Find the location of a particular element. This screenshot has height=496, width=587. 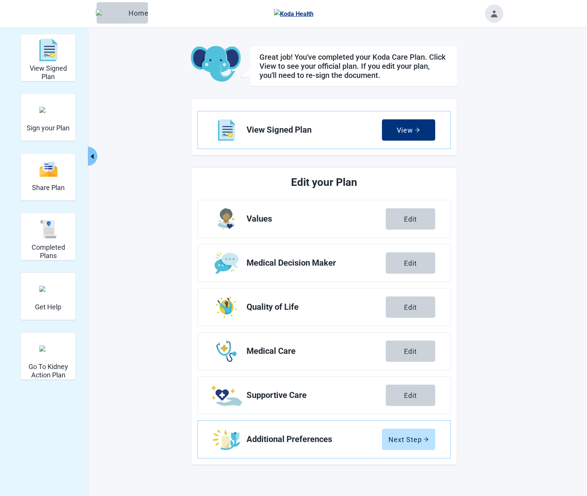

h2: Sign your Plan is located at coordinates (48, 128).